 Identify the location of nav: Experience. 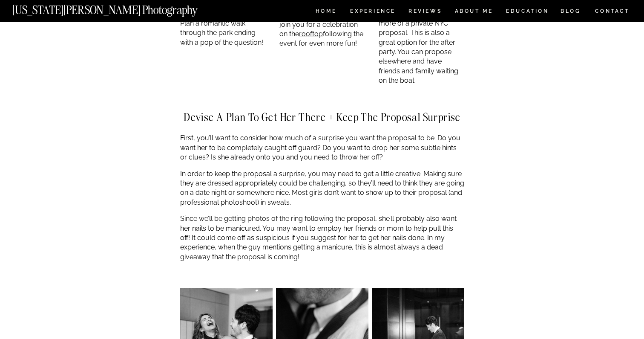
(372, 12).